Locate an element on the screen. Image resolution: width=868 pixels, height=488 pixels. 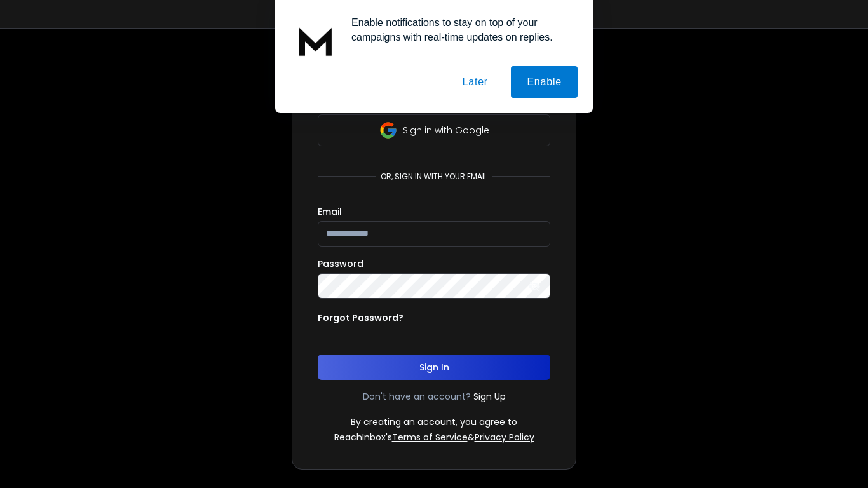
div: Enable notifications to stay on top of your campaigns with real-time updates on replies. is located at coordinates (459, 30).